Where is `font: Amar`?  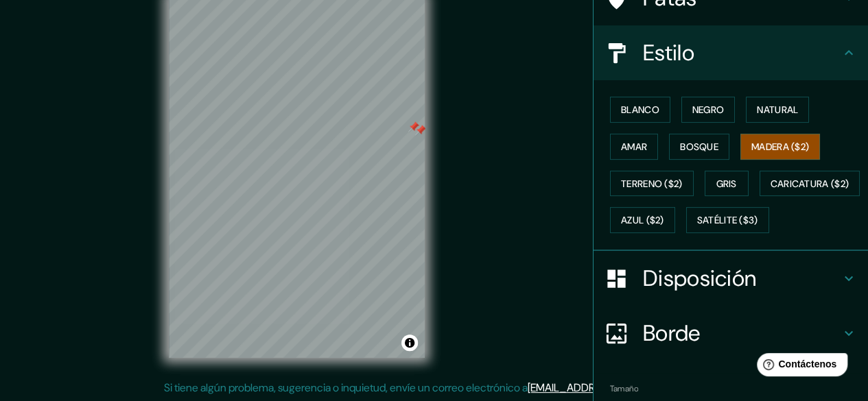 font: Amar is located at coordinates (634, 147).